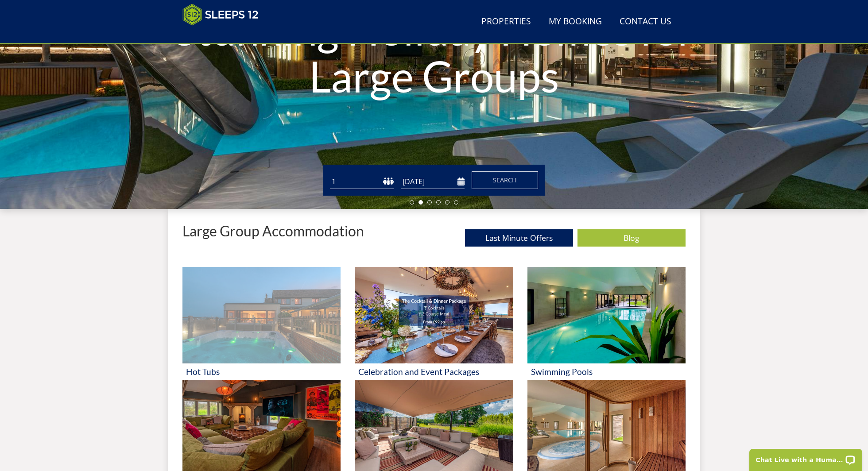 The image size is (868, 471). I want to click on a: Properties, so click(507, 22).